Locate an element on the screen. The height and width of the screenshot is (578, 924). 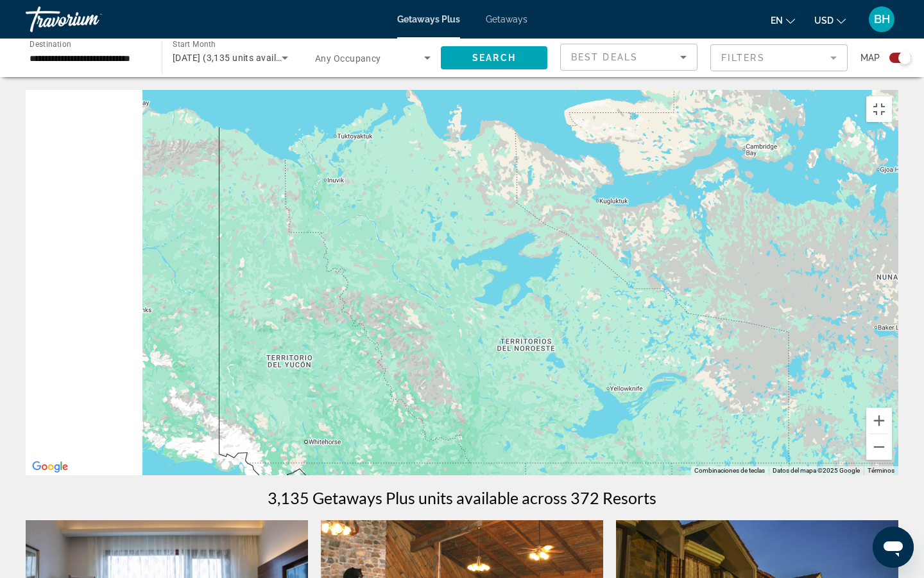
span: BH is located at coordinates (881, 19).